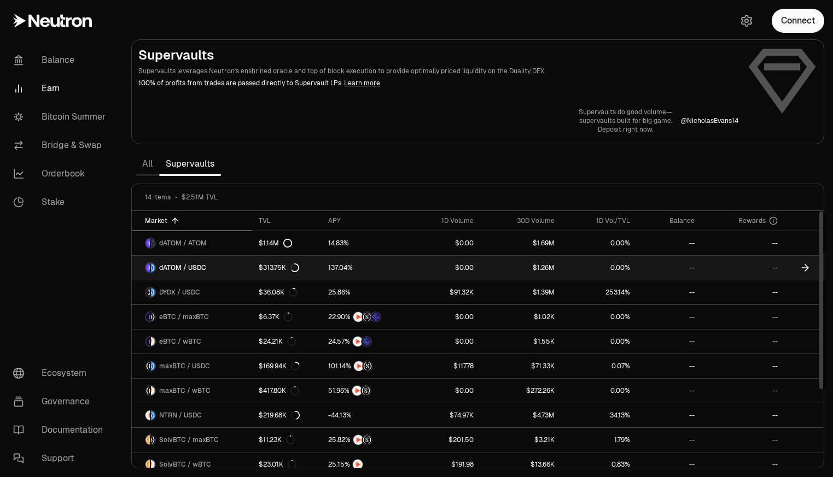  What do you see at coordinates (364, 317) in the screenshot?
I see `button: NTRNStructured PointsEtherFi Points` at bounding box center [364, 317].